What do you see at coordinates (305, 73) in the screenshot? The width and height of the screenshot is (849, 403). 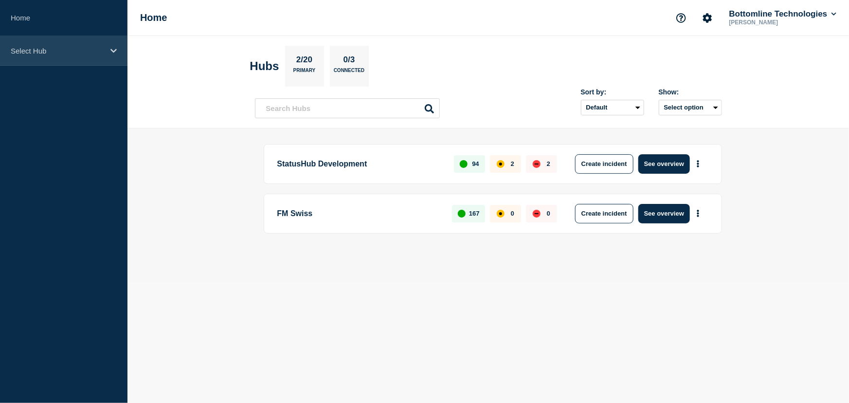 I see `p: Primary` at bounding box center [305, 73].